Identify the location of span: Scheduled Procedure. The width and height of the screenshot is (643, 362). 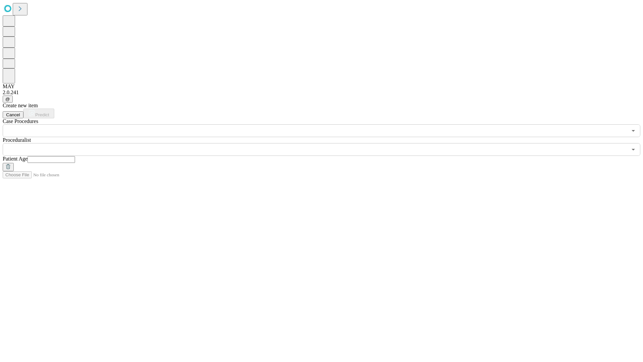
(20, 121).